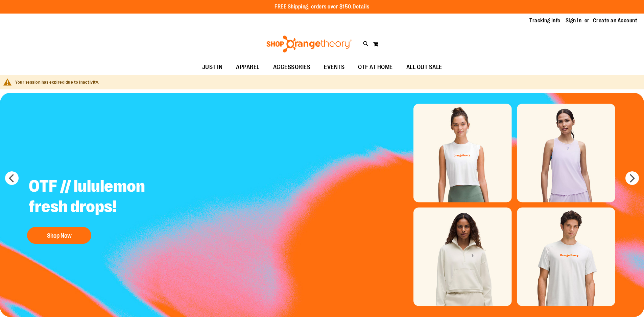 This screenshot has width=644, height=320. I want to click on span: JUST IN, so click(212, 67).